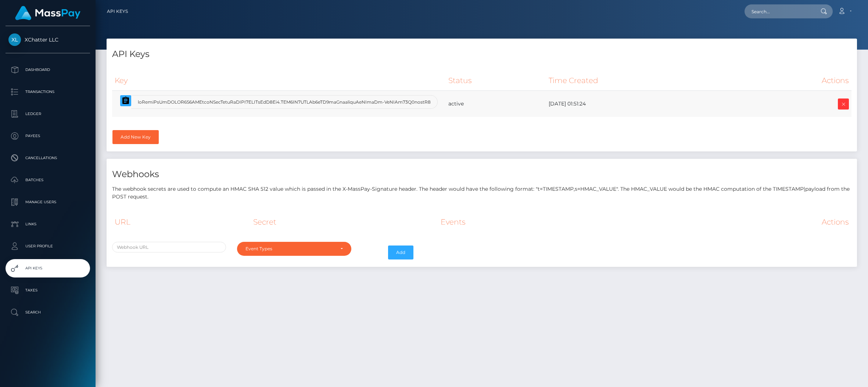 This screenshot has height=387, width=868. Describe the element at coordinates (48, 136) in the screenshot. I see `p: Payees` at that location.